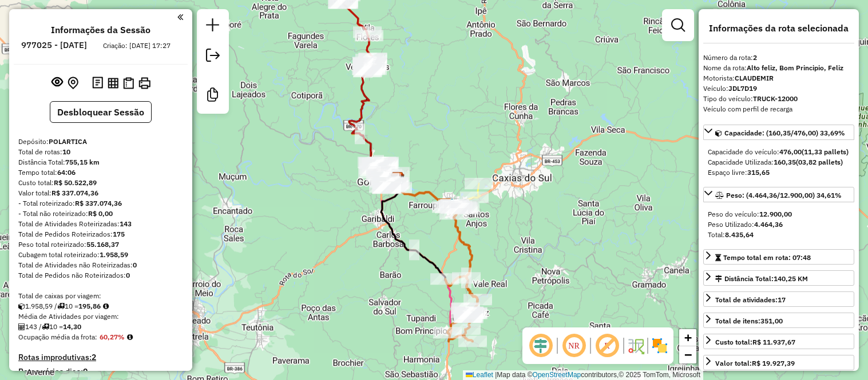 This screenshot has width=868, height=380. What do you see at coordinates (22, 307) in the screenshot?
I see `i: Cubagem total roteirizado` at bounding box center [22, 307].